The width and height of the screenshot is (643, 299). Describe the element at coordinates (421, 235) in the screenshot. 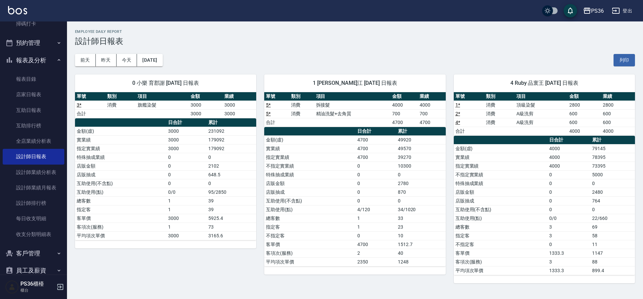

I see `td: 10` at that location.